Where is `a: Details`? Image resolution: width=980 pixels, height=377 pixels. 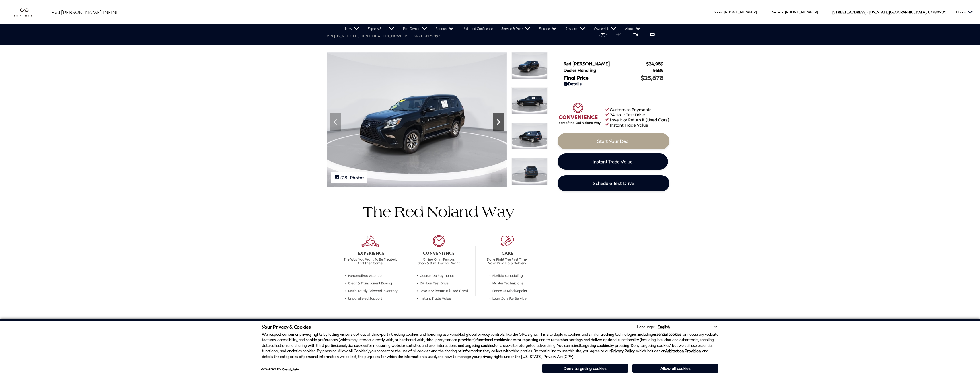
a: Details is located at coordinates (613, 84).